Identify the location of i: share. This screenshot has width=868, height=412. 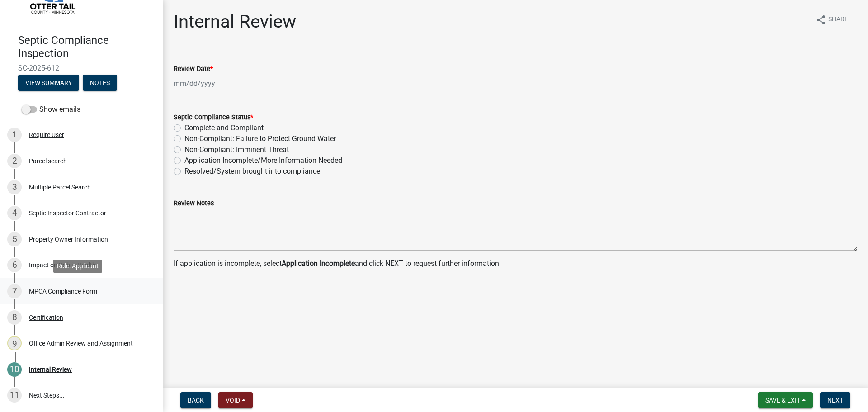
(821, 20).